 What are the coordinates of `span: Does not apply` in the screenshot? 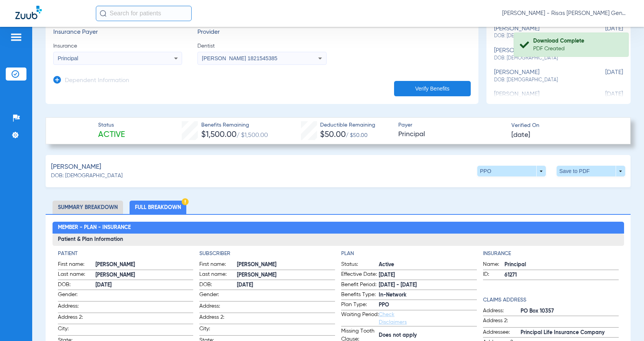 It's located at (428, 335).